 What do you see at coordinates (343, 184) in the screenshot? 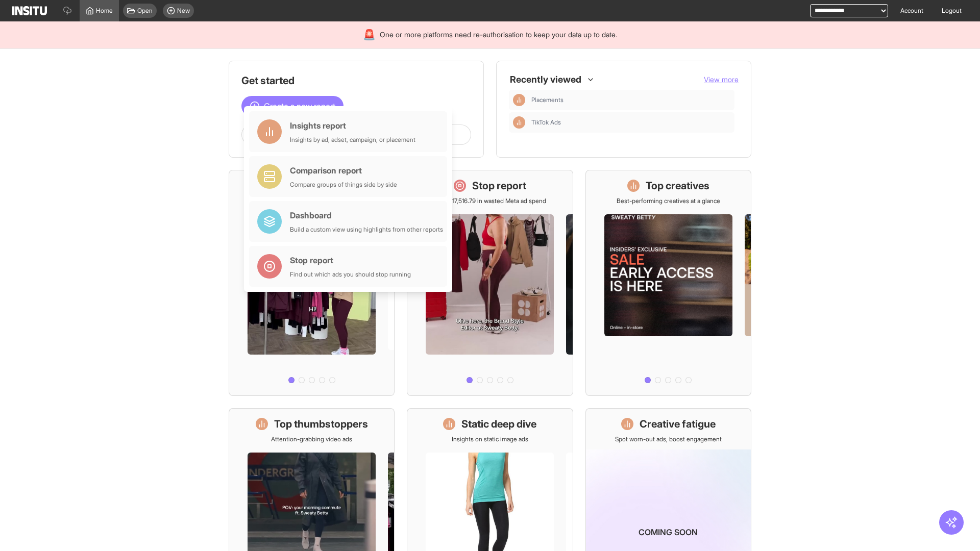
I see `div: Compare groups of things side by side` at bounding box center [343, 184].